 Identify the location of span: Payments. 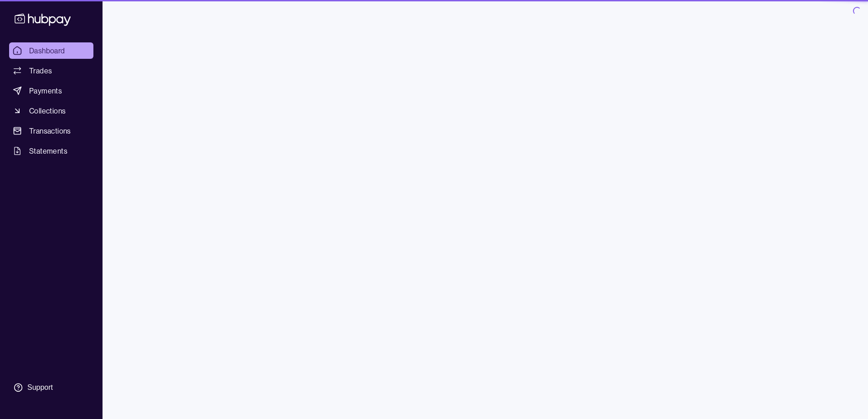
(46, 91).